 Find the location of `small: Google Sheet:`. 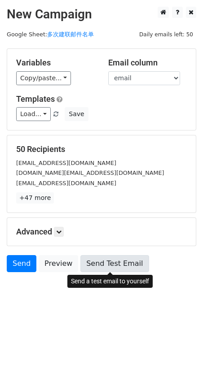

small: Google Sheet: is located at coordinates (50, 34).